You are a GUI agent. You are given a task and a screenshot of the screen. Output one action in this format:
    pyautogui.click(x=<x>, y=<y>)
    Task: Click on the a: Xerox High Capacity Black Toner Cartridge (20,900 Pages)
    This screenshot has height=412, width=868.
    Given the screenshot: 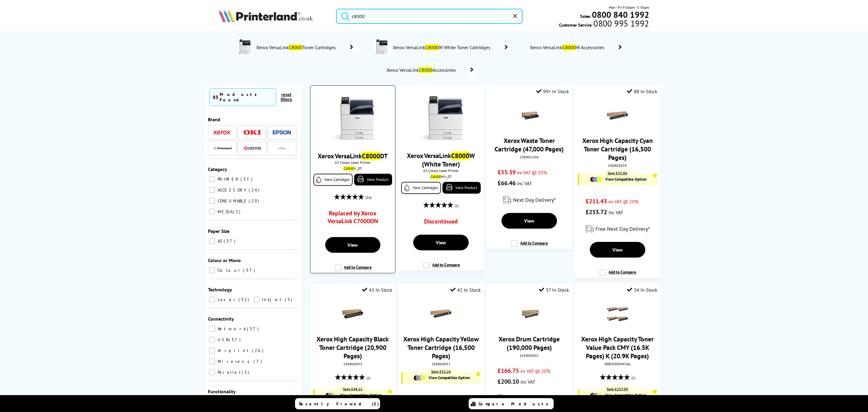 What is the action you would take?
    pyautogui.click(x=353, y=347)
    